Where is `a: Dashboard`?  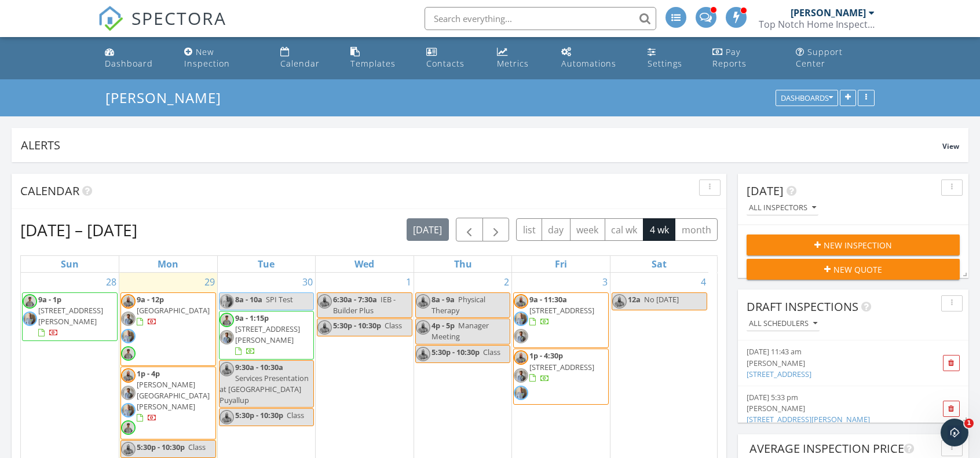
a: Dashboard is located at coordinates (135, 58).